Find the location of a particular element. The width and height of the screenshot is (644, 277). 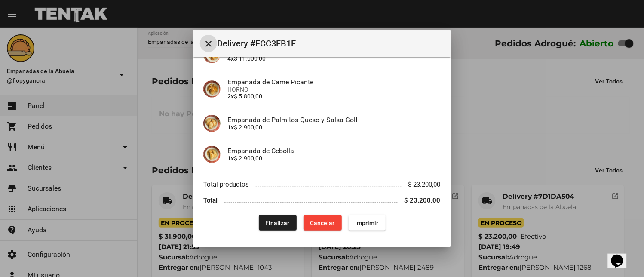

span: HORNO is located at coordinates (334, 90).